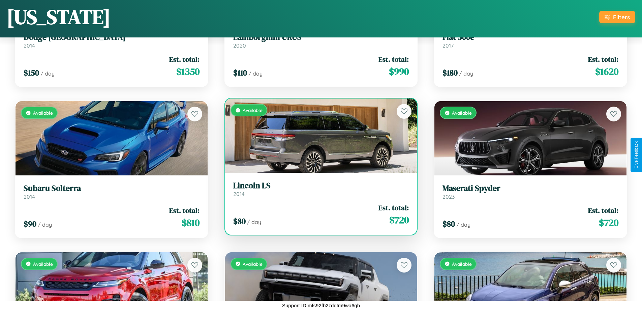 The image size is (642, 310). What do you see at coordinates (399, 71) in the screenshot?
I see `span: $ 990` at bounding box center [399, 71].